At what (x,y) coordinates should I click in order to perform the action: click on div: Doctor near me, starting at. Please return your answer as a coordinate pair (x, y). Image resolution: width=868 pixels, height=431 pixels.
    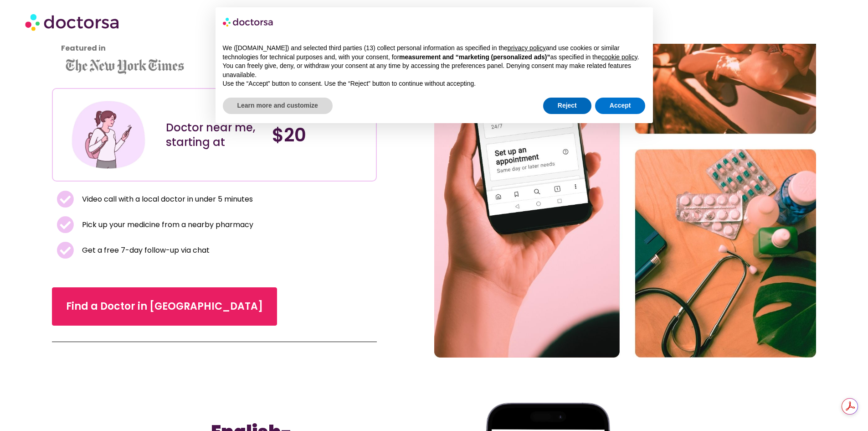
    Looking at the image, I should click on (214, 135).